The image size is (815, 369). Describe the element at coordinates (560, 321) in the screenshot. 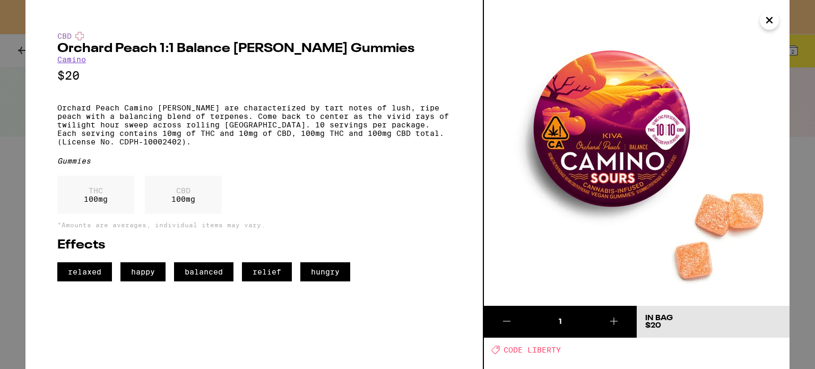

I see `div: 1` at that location.